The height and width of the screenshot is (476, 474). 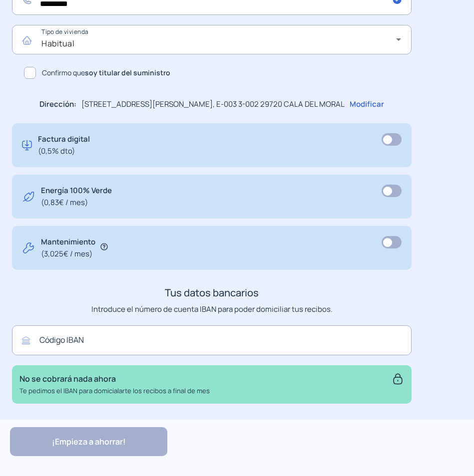 I want to click on img: energy-green.svg, so click(x=29, y=197).